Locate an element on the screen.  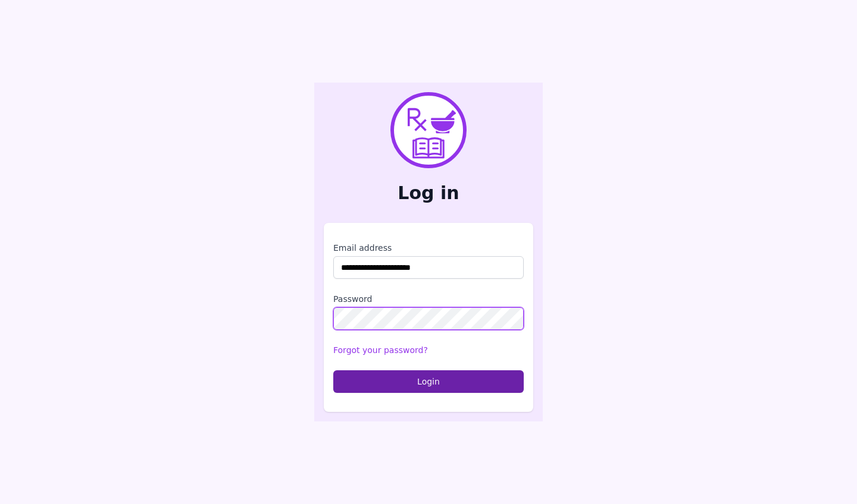
img: PharmXellence Logo is located at coordinates (428, 130).